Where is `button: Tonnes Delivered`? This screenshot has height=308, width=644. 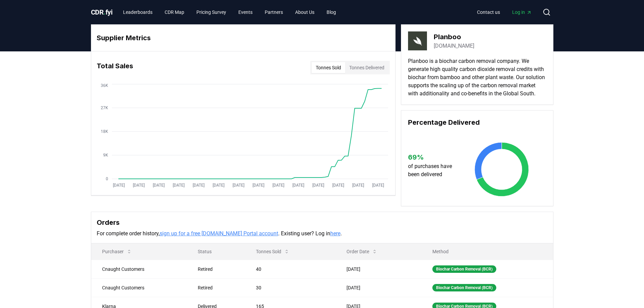 button: Tonnes Delivered is located at coordinates (367, 68).